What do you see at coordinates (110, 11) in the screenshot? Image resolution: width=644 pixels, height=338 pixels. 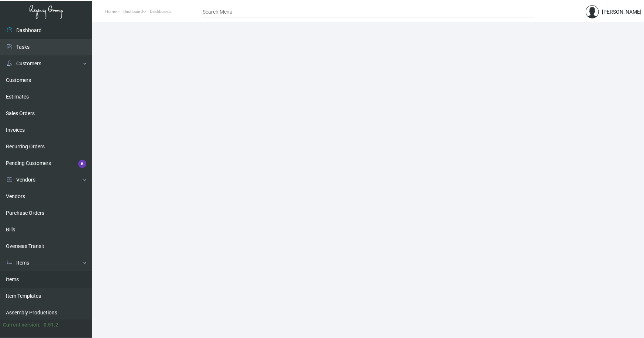 I see `span: Home` at bounding box center [110, 11].